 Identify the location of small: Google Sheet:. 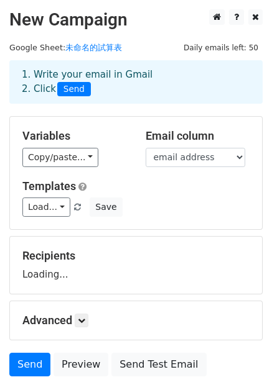
(65, 47).